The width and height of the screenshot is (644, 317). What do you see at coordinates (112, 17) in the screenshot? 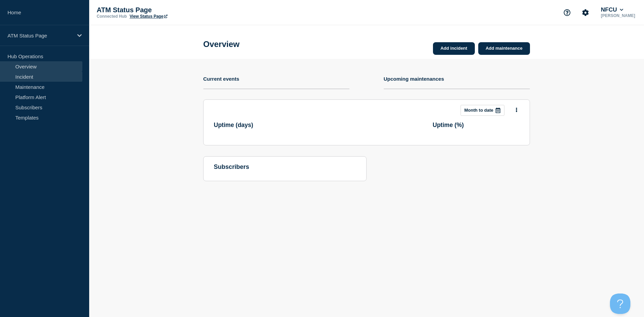
I see `p: Connected Hub` at bounding box center [112, 17].